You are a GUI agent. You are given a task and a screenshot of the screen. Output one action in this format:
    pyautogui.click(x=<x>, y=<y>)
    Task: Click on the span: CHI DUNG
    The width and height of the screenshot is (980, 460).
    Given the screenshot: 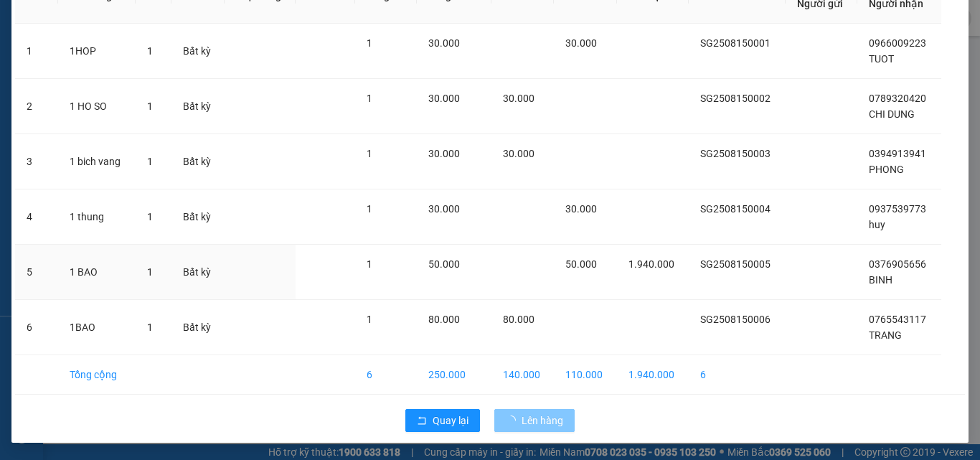 What is the action you would take?
    pyautogui.click(x=892, y=114)
    